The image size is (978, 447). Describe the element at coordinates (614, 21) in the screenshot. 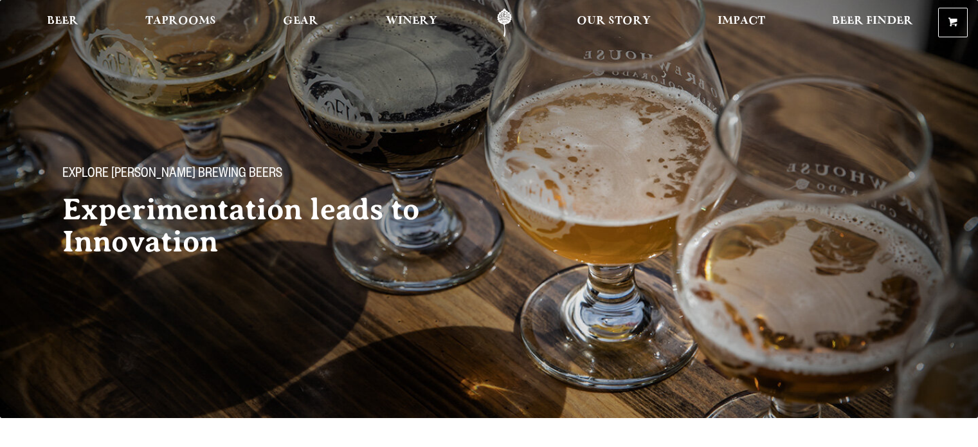

I see `span: Our Story` at that location.